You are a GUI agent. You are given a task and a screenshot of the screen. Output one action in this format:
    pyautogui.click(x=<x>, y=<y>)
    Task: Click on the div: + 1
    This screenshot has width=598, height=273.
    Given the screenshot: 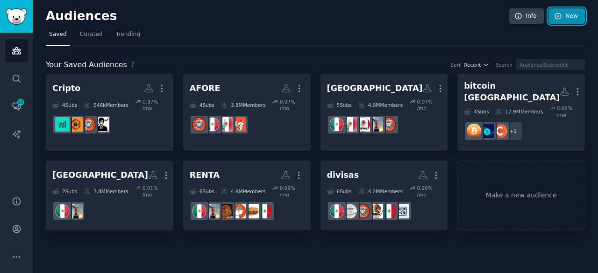 What is the action you would take?
    pyautogui.click(x=513, y=131)
    